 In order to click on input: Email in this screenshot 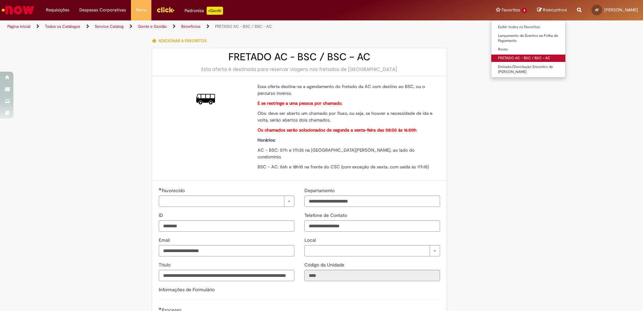, I will do `click(227, 251)`.